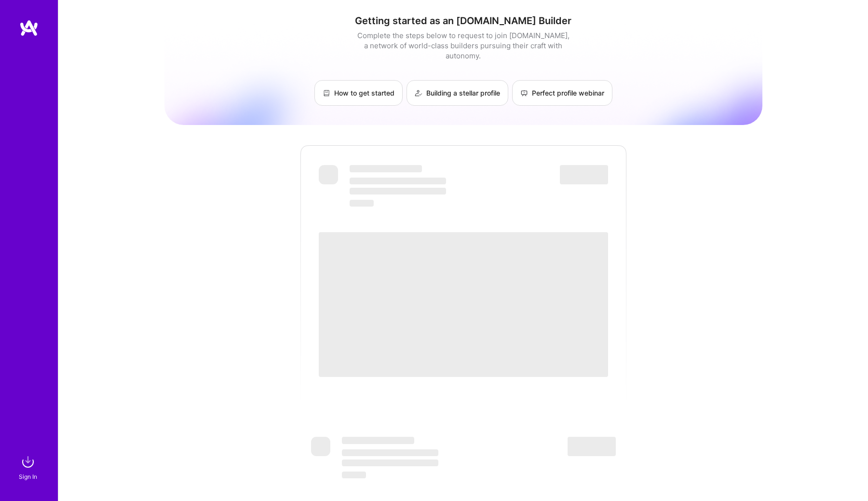  What do you see at coordinates (28, 462) in the screenshot?
I see `img: sign in` at bounding box center [28, 462].